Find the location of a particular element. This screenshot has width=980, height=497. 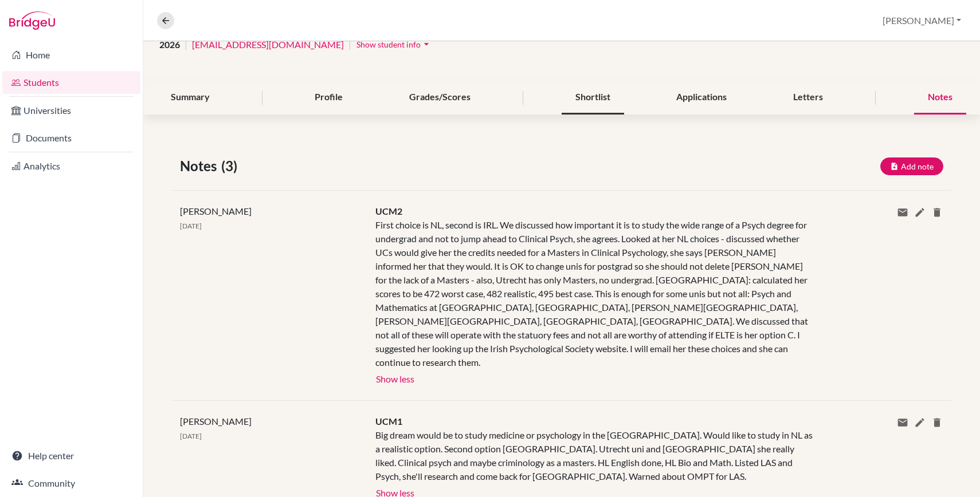

a: Universities is located at coordinates (71, 110).